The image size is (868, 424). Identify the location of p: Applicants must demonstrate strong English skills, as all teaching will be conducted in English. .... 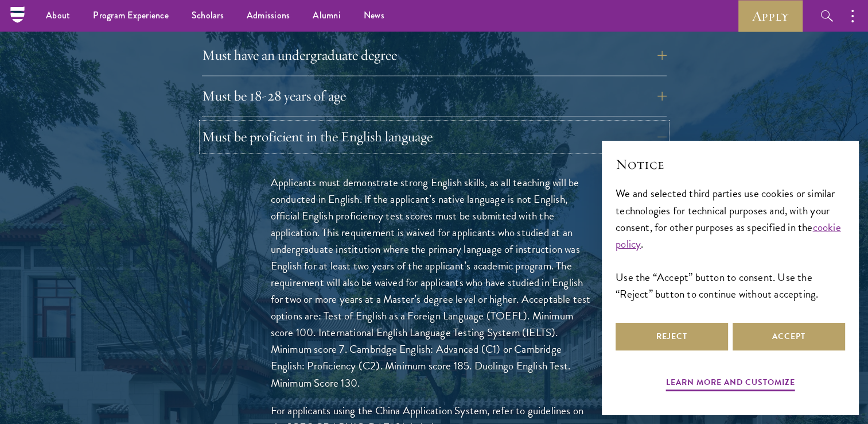
(434, 282).